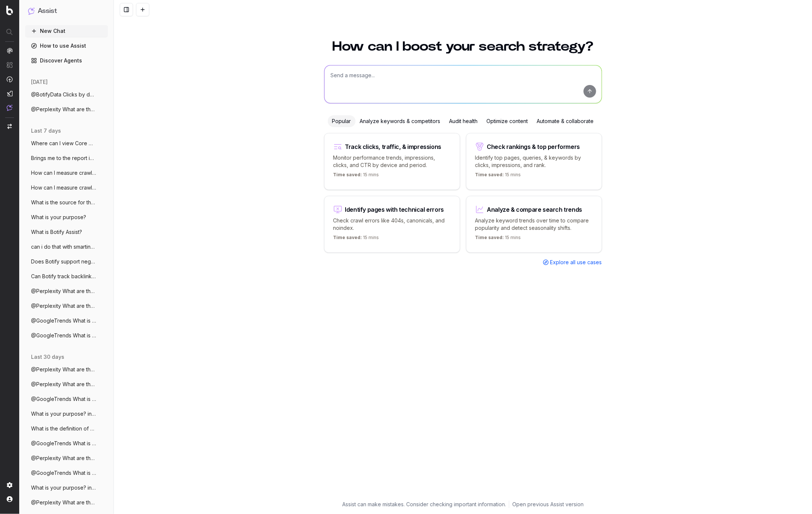 The width and height of the screenshot is (812, 514). What do you see at coordinates (9, 485) in the screenshot?
I see `img: Setting` at bounding box center [9, 485].